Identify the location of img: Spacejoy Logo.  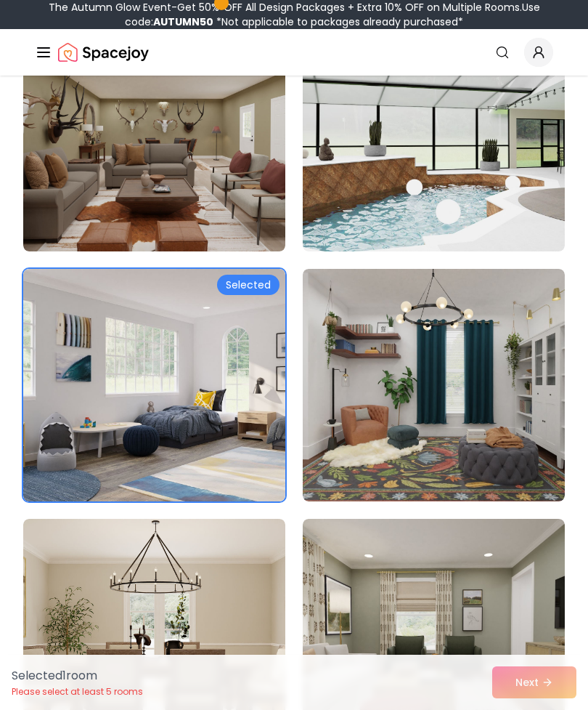
(103, 53).